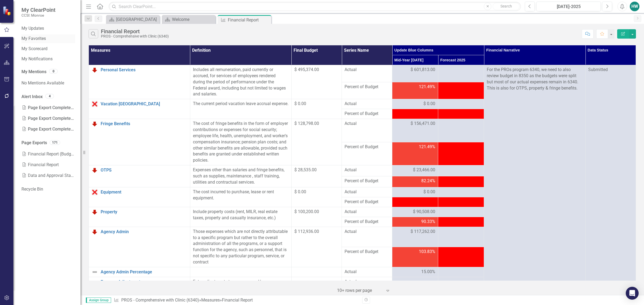  What do you see at coordinates (48, 189) in the screenshot?
I see `a: Recycle Bin` at bounding box center [48, 189].